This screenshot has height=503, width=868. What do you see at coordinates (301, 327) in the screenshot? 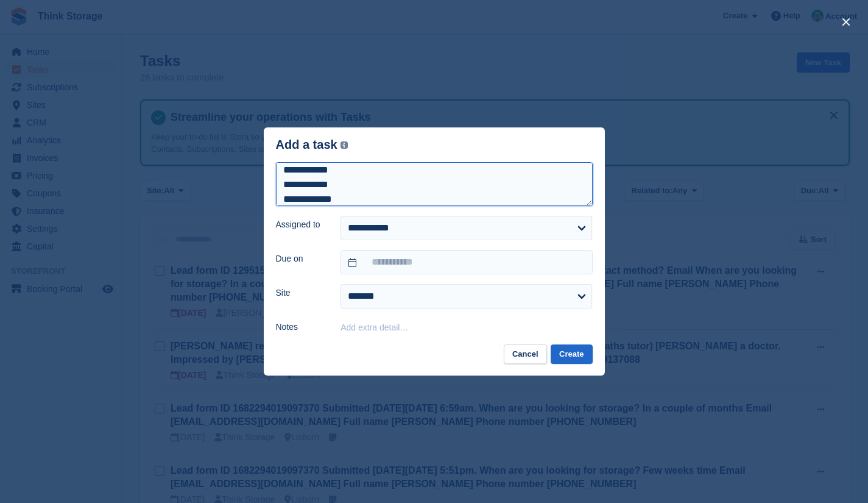
I see `label: Notes` at bounding box center [301, 327].